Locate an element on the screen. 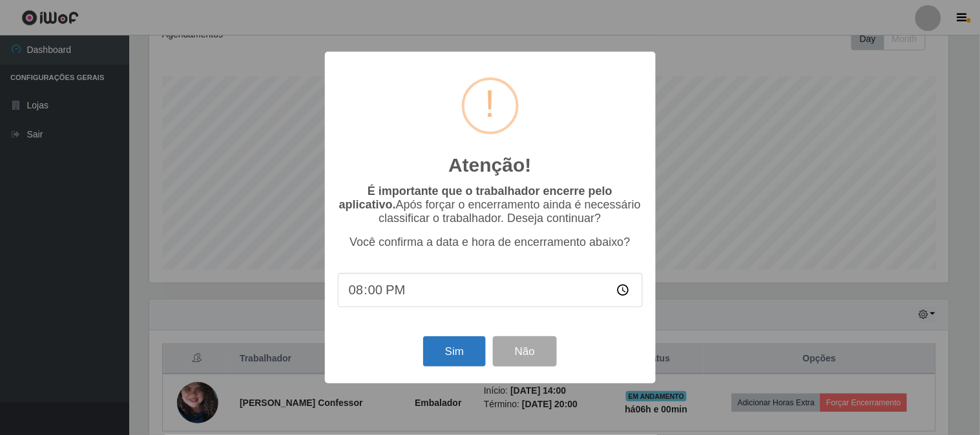  button: Não is located at coordinates (524, 351).